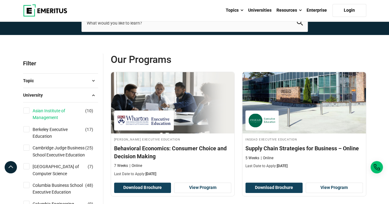  Describe the element at coordinates (304, 103) in the screenshot. I see `img: Supply Chain Strategies for Business – Online | Online Supply Chain and Operations Course` at that location.